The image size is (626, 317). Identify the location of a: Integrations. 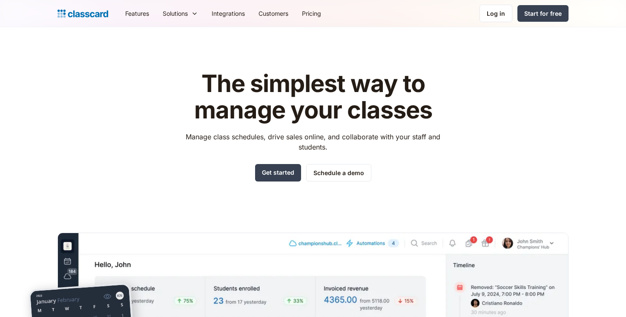
(228, 13).